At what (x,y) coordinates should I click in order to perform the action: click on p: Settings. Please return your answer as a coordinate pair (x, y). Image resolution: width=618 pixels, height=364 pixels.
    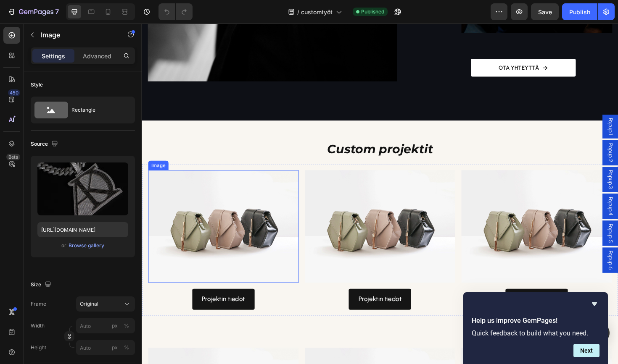
    Looking at the image, I should click on (53, 56).